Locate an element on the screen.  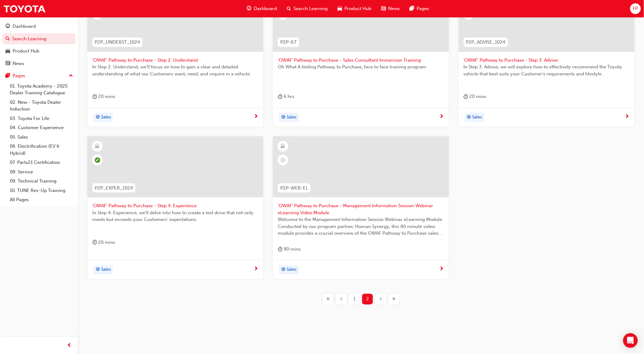
span: 'OWAF' Pathway to Purchase - Management Information Session Webinar eLearning Video Module is located at coordinates (361, 209).